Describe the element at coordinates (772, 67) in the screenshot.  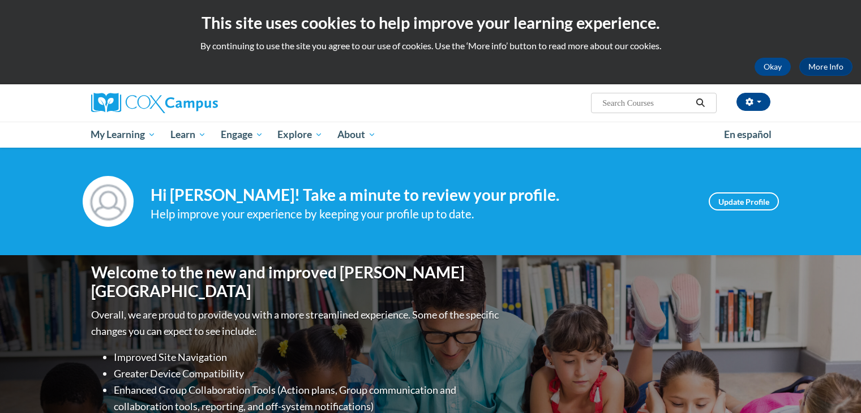
I see `button: Okay` at that location.